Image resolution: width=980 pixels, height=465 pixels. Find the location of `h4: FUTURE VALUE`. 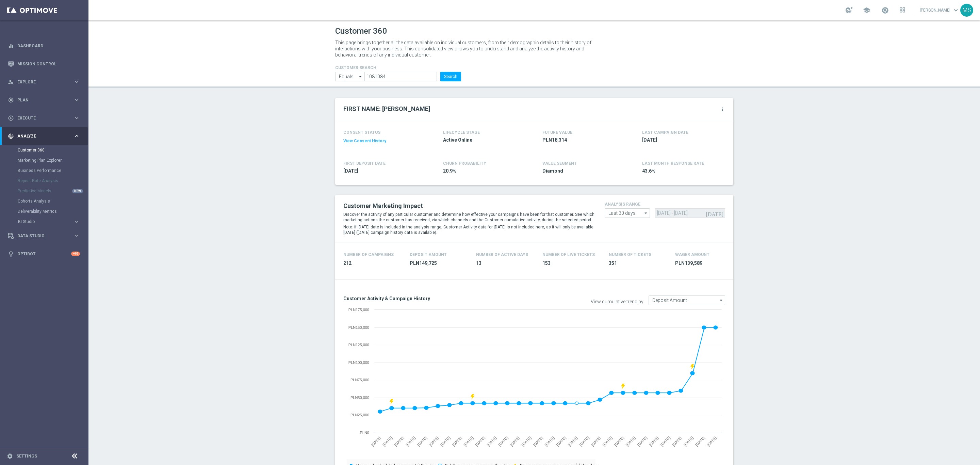

h4: FUTURE VALUE is located at coordinates (557, 132).